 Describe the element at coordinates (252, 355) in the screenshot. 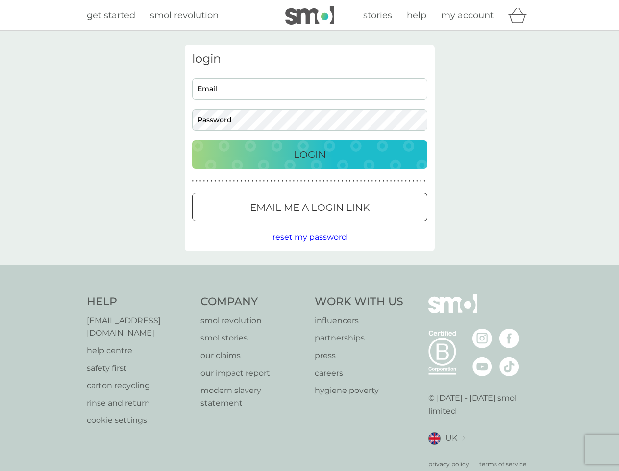

I see `p: our claims` at that location.